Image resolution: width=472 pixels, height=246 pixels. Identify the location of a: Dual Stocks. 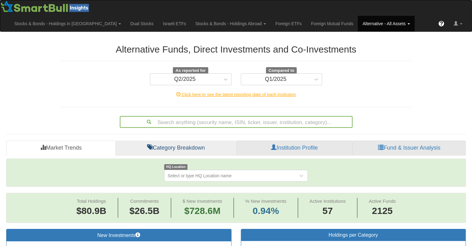
(142, 24).